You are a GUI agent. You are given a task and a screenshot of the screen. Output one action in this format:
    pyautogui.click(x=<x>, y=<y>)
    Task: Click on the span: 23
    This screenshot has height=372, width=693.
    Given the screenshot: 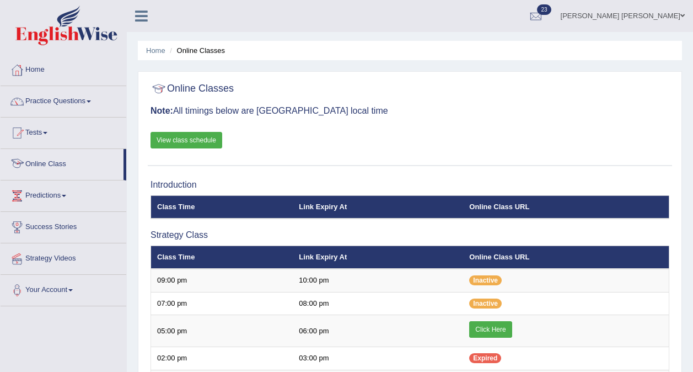 What is the action you would take?
    pyautogui.click(x=544, y=9)
    